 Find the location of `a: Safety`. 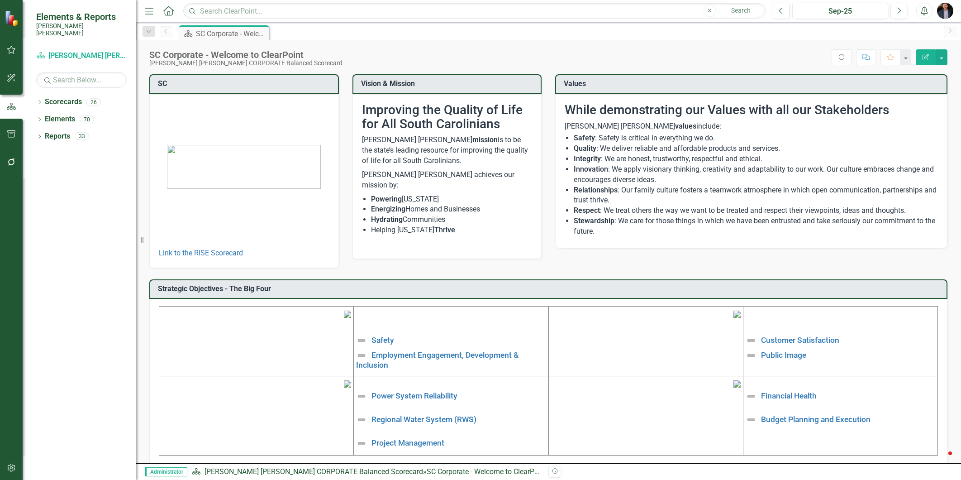

a: Safety is located at coordinates (383, 340).